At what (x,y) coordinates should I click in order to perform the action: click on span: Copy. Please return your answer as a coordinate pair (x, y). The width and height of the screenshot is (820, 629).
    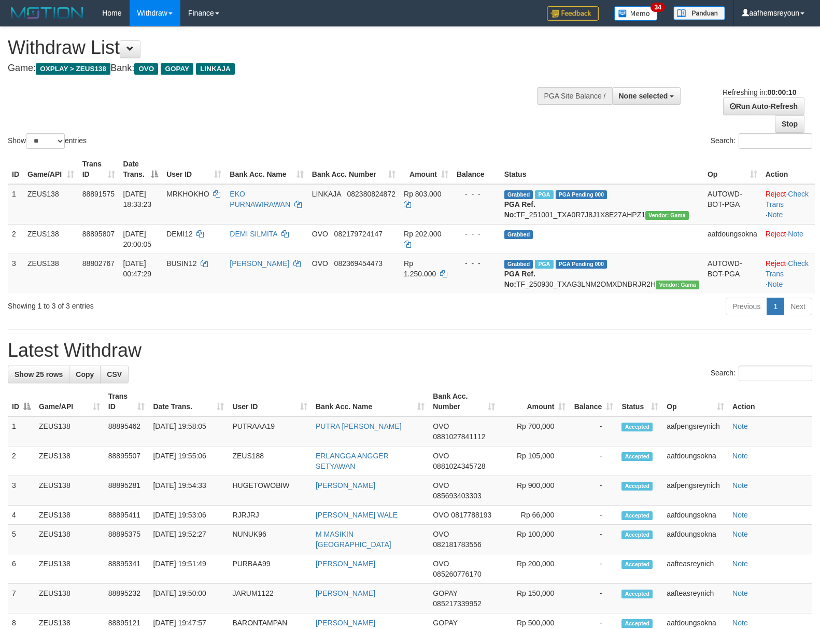
    Looking at the image, I should click on (85, 374).